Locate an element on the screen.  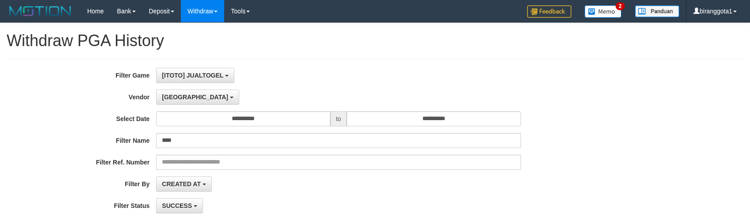
img: MOTION_logo.png is located at coordinates (40, 11).